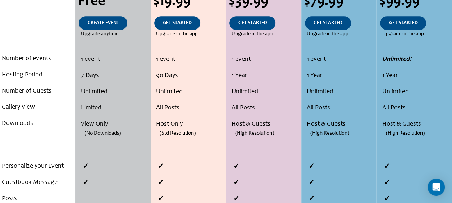  Describe the element at coordinates (103, 23) in the screenshot. I see `a: CREATE EVENT` at that location.